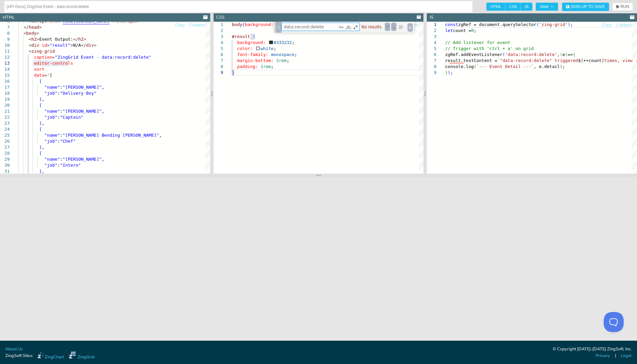 This screenshot has height=364, width=637. Describe the element at coordinates (259, 24) in the screenshot. I see `span: background:` at that location.